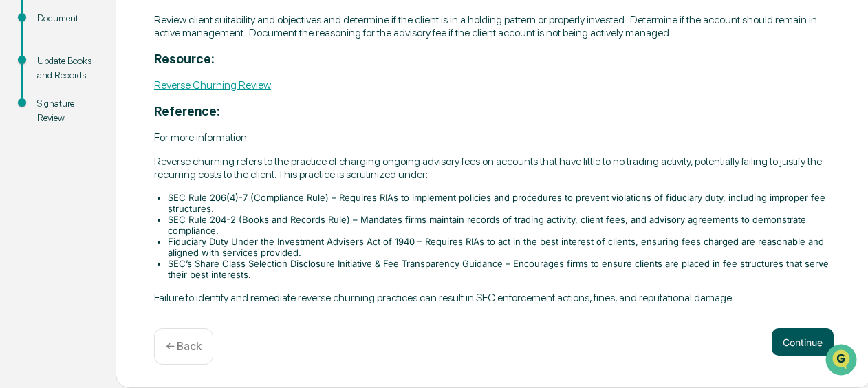  Describe the element at coordinates (17, 17) in the screenshot. I see `button: Open customer support` at that location.